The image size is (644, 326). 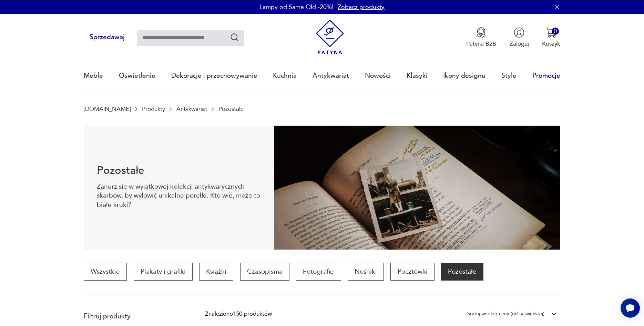 I want to click on div: Sortuj według ceny (od największej), so click(x=505, y=314).